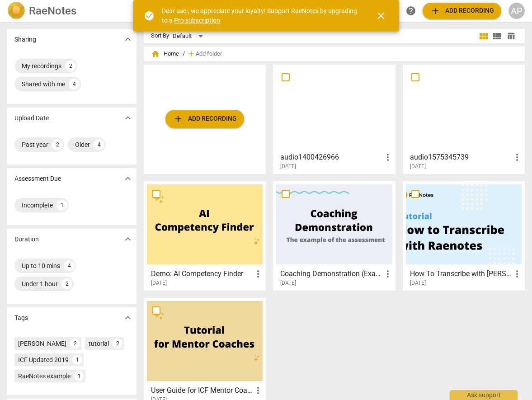  Describe the element at coordinates (517, 11) in the screenshot. I see `button: AP` at that location.